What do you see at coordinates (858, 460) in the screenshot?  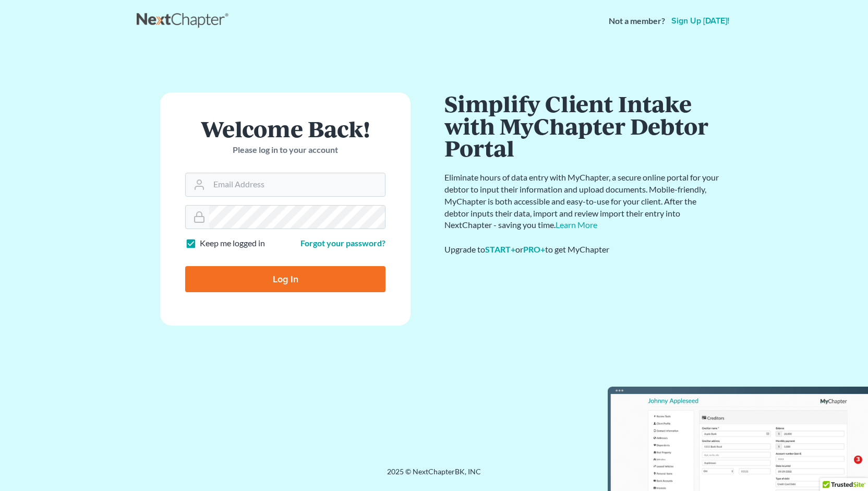 I see `span: 3` at bounding box center [858, 460].